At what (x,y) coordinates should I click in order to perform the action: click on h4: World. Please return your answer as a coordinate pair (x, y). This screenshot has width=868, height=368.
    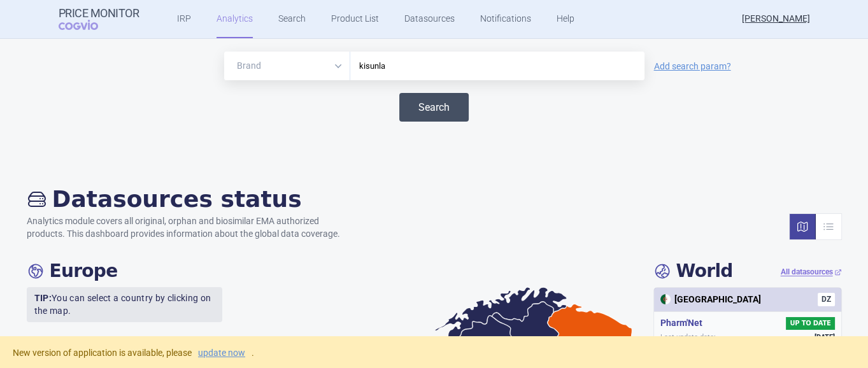
    Looking at the image, I should click on (693, 271).